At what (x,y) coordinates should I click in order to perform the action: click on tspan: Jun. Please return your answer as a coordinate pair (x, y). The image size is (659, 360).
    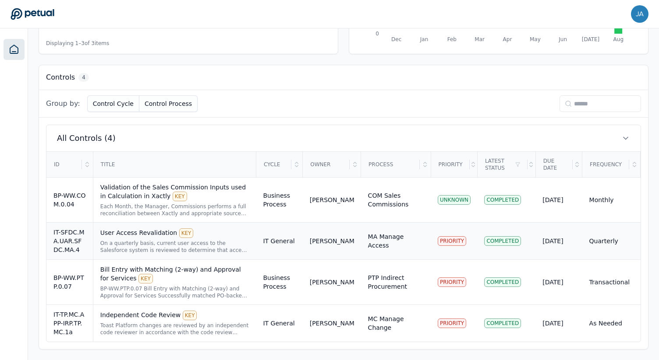
    Looking at the image, I should click on (562, 39).